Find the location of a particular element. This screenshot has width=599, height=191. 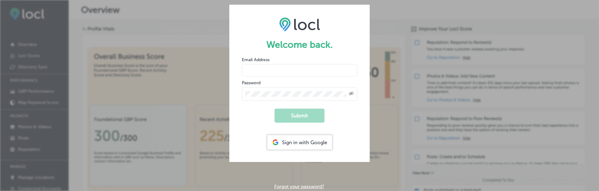

label: Email Address is located at coordinates (256, 60).